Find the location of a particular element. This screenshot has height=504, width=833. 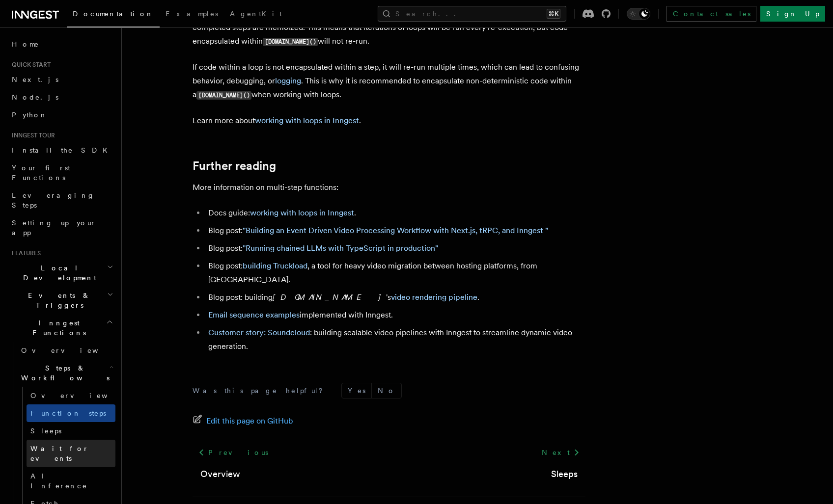

a: Python is located at coordinates (61, 115).